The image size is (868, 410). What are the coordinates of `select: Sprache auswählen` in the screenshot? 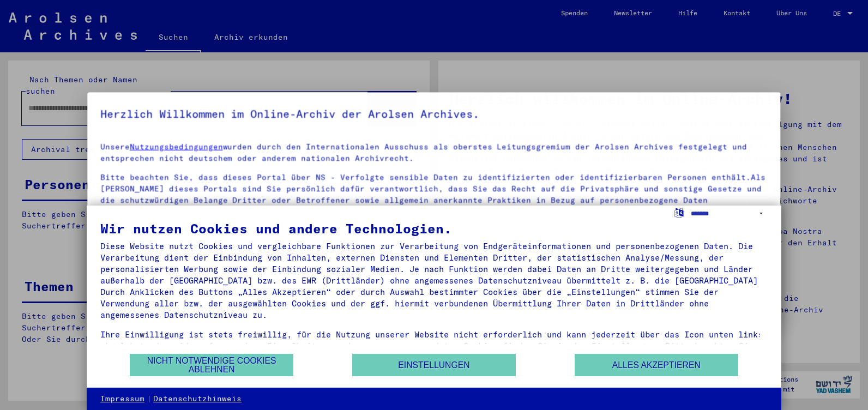 It's located at (729, 213).